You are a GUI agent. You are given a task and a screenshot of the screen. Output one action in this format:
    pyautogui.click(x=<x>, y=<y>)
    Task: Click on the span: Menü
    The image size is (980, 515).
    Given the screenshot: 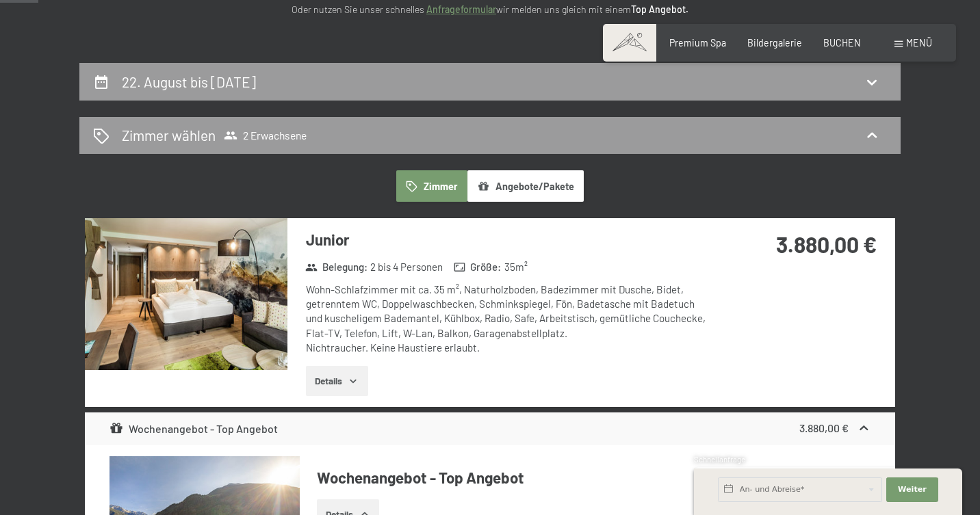 What is the action you would take?
    pyautogui.click(x=919, y=43)
    